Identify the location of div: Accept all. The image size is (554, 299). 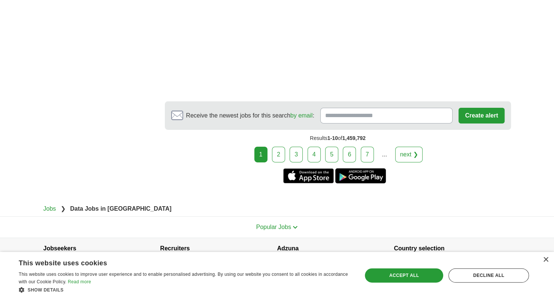
(404, 276).